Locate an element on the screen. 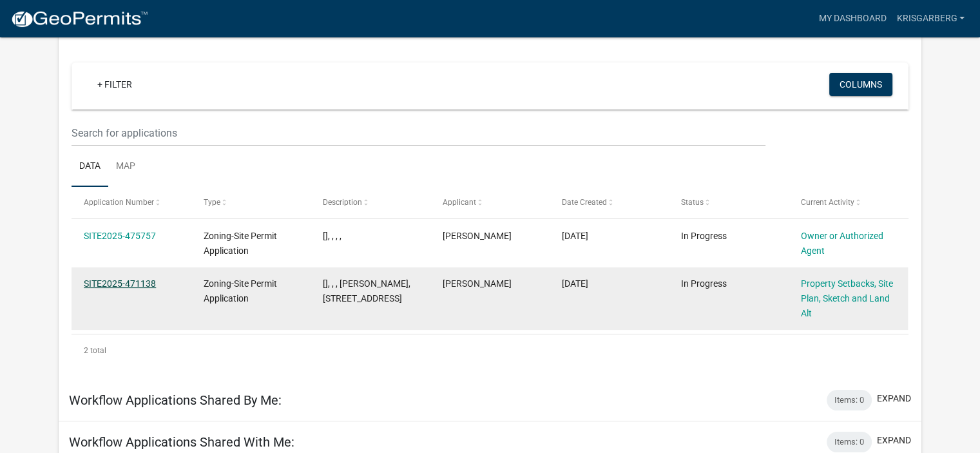  datatable-header-cell: Application Number is located at coordinates (131, 203).